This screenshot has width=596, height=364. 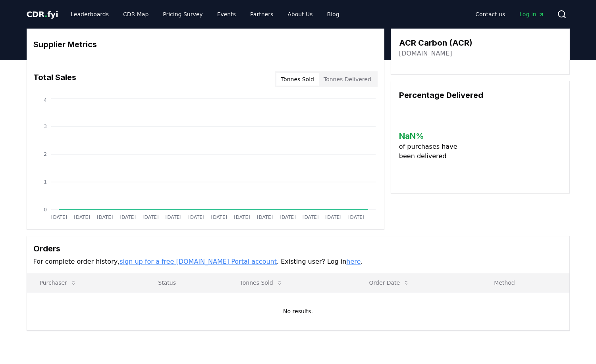 I want to click on p: Status, so click(x=186, y=282).